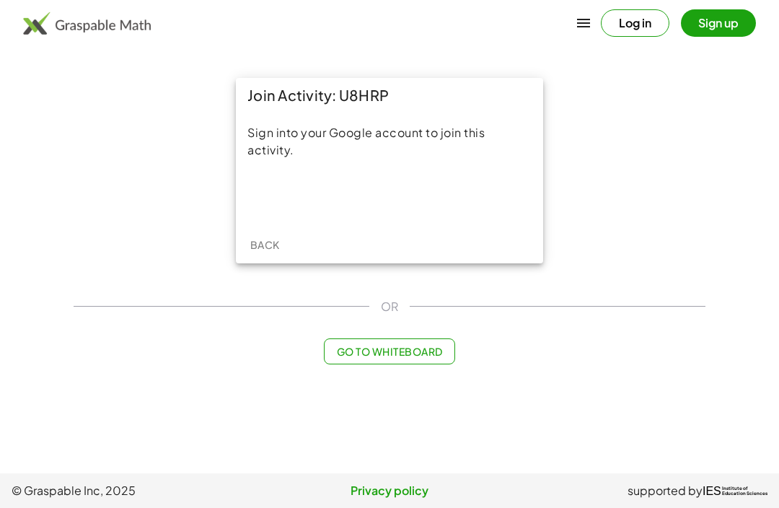  I want to click on span: Back, so click(264, 244).